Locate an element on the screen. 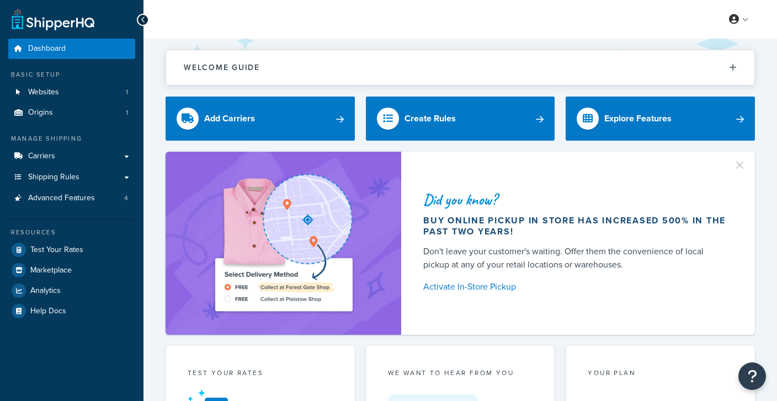 The width and height of the screenshot is (777, 401). div: Your Plan is located at coordinates (660, 374).